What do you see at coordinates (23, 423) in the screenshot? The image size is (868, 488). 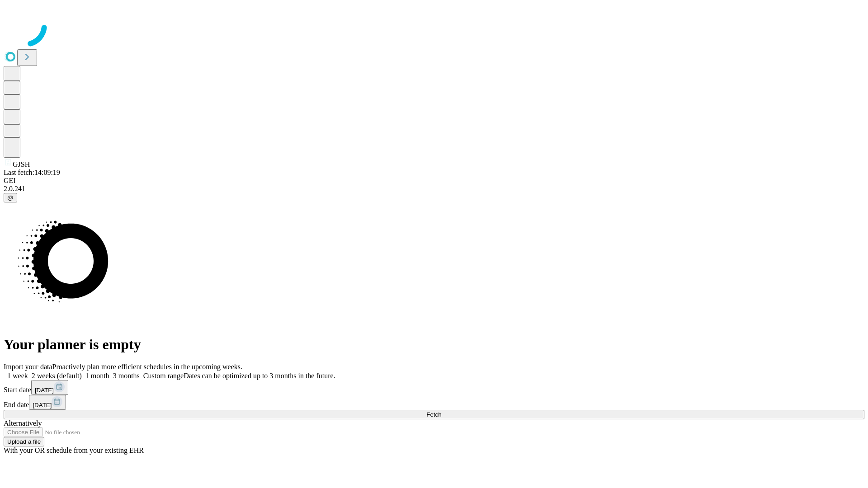 I see `span: Alternatively` at bounding box center [23, 423].